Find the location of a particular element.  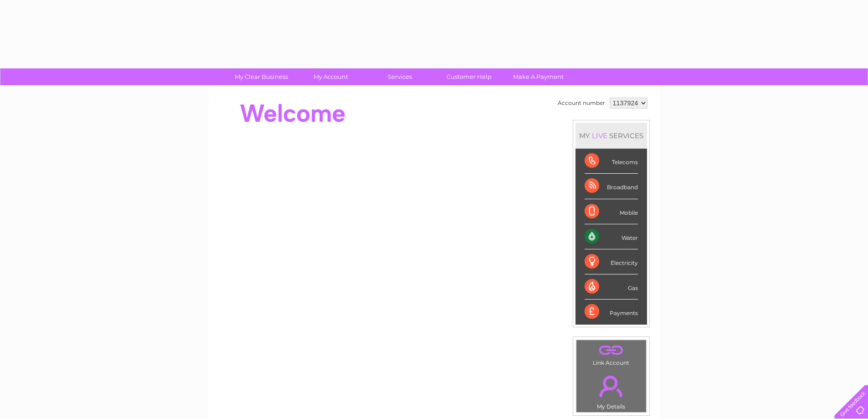

a: Make A Payment is located at coordinates (538, 76).